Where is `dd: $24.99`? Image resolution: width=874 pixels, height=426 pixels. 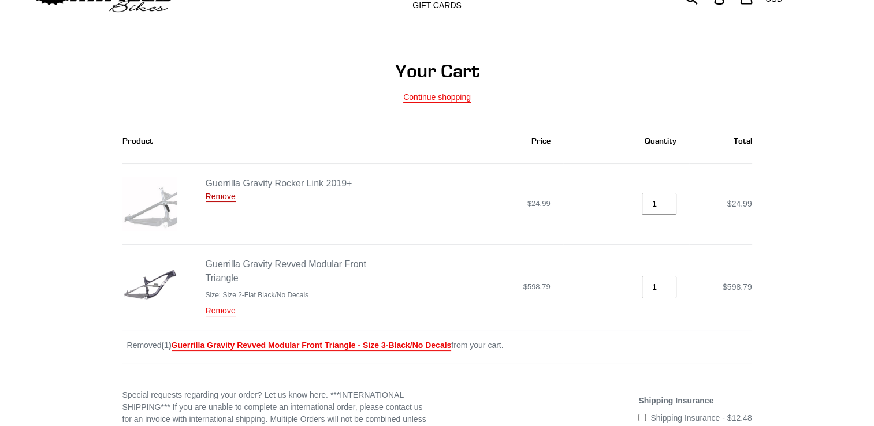 dd: $24.99 is located at coordinates (484, 204).